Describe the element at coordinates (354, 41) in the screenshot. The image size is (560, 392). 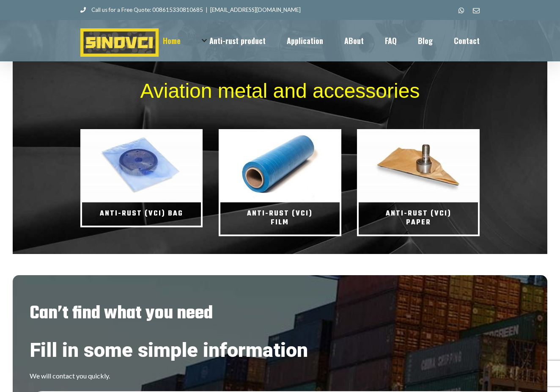
I see `span: ABout` at that location.